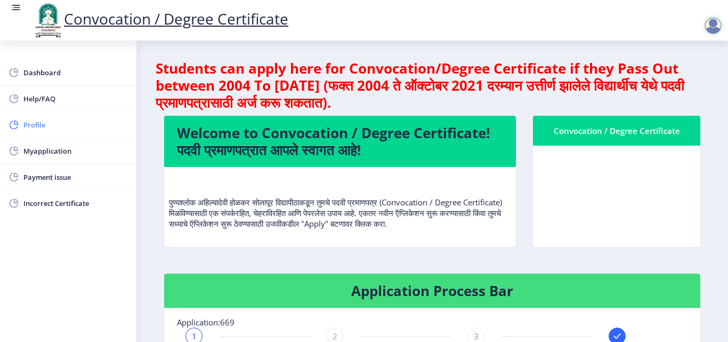 Image resolution: width=728 pixels, height=342 pixels. I want to click on span: Payment issue, so click(76, 177).